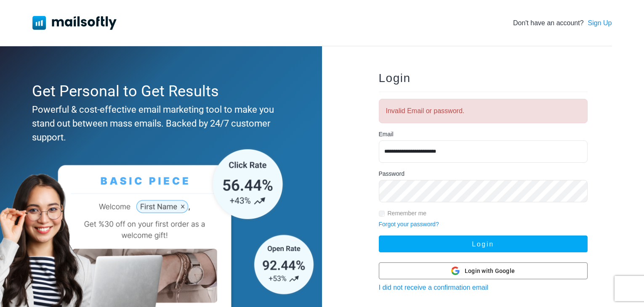 Image resolution: width=644 pixels, height=307 pixels. What do you see at coordinates (563, 23) in the screenshot?
I see `div: Don't have an account?` at bounding box center [563, 23].